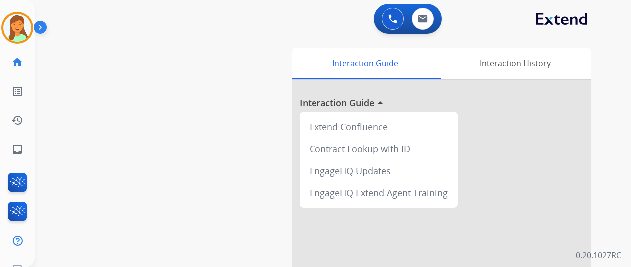 The width and height of the screenshot is (631, 267). What do you see at coordinates (17, 120) in the screenshot?
I see `mat-icon: history` at bounding box center [17, 120].